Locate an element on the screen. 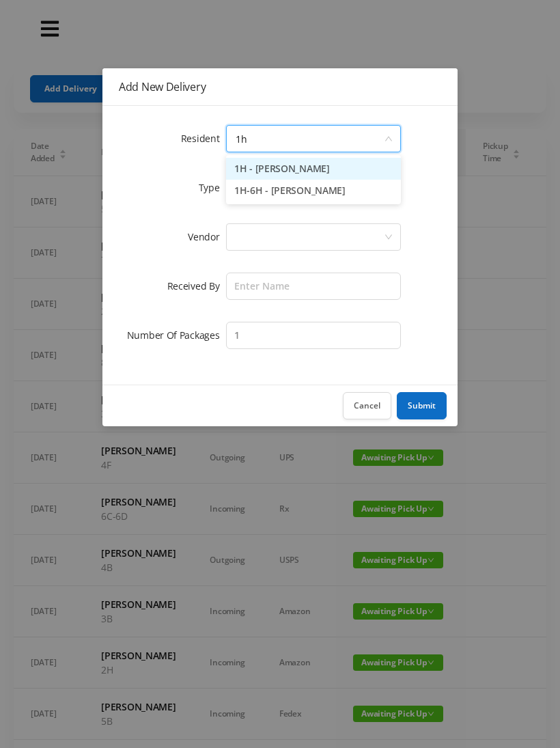 The image size is (560, 748). form: Add New Delivery is located at coordinates (280, 237).